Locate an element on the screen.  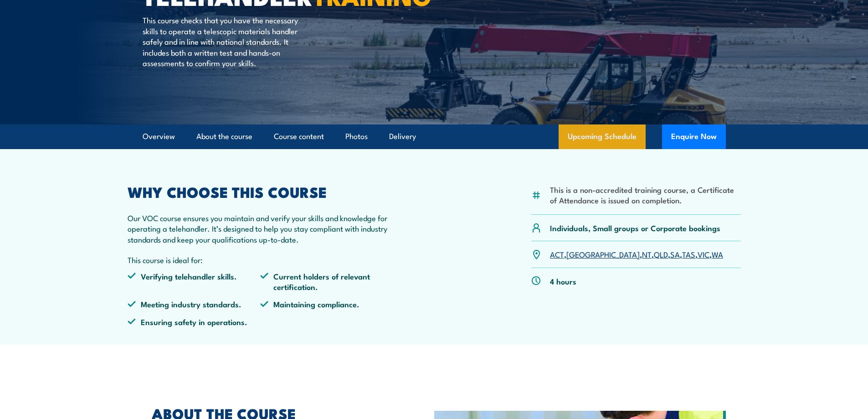
button: Enquire Now is located at coordinates (694, 137).